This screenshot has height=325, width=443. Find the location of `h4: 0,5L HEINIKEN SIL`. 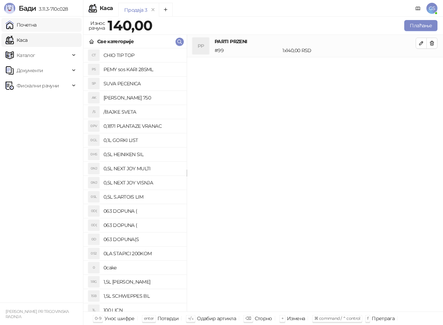

h4: 0,5L HEINIKEN SIL is located at coordinates (142, 155).